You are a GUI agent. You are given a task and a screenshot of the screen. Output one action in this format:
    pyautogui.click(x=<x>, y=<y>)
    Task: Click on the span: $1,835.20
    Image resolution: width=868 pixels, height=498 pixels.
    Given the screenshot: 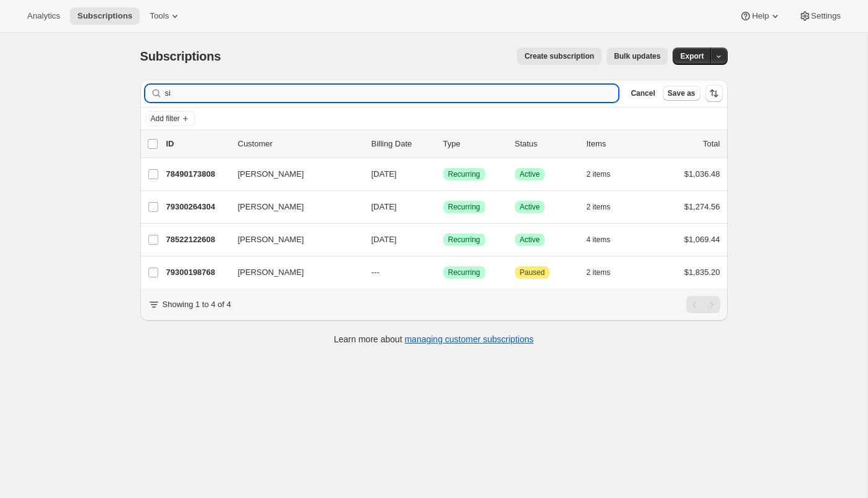 What is the action you would take?
    pyautogui.click(x=702, y=272)
    